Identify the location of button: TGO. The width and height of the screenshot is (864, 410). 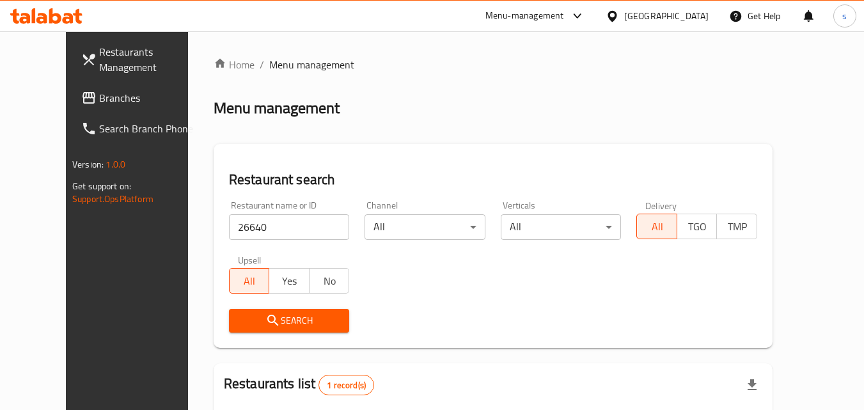
(697, 226).